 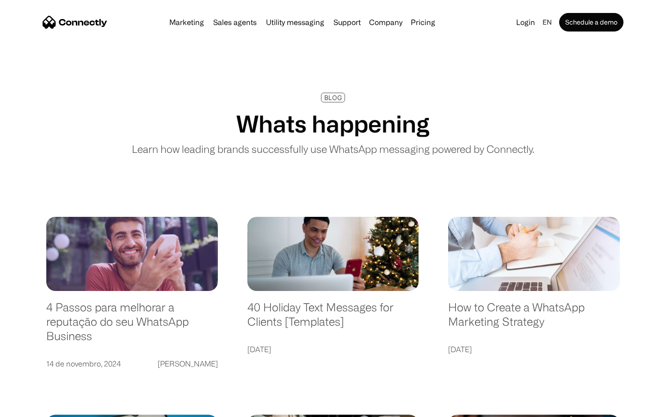 What do you see at coordinates (423, 22) in the screenshot?
I see `a: Pricing` at bounding box center [423, 22].